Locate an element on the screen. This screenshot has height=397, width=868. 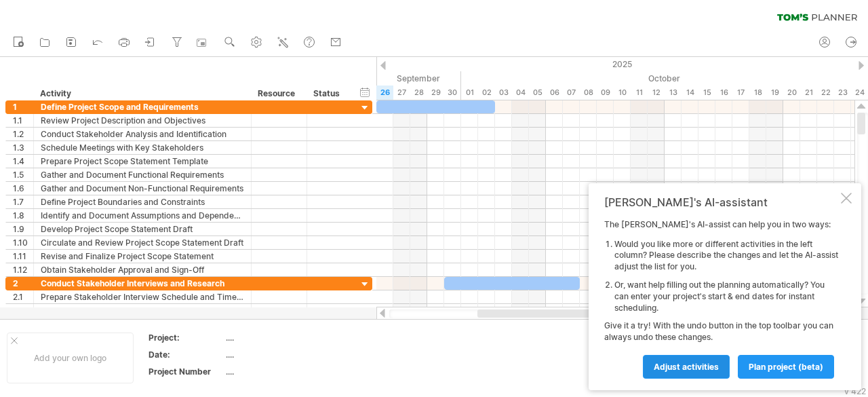
div: Monday, 13 October 2025 is located at coordinates (673, 92).